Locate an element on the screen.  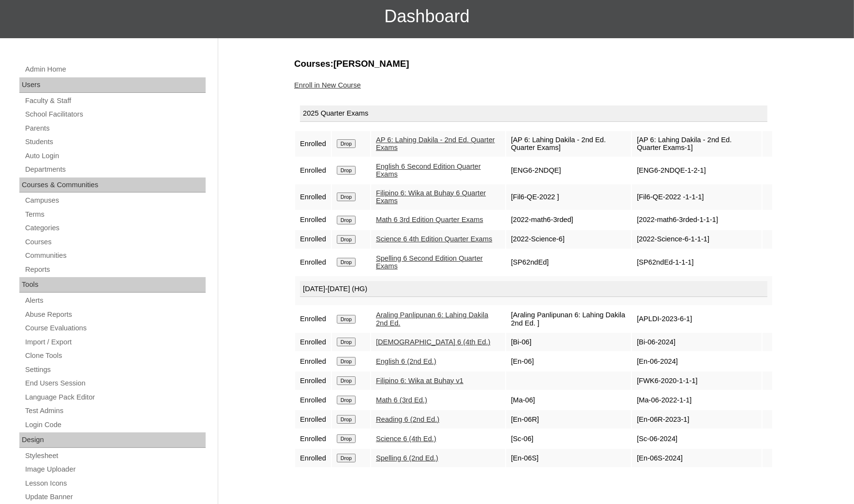
a: Update Banner is located at coordinates (115, 497).